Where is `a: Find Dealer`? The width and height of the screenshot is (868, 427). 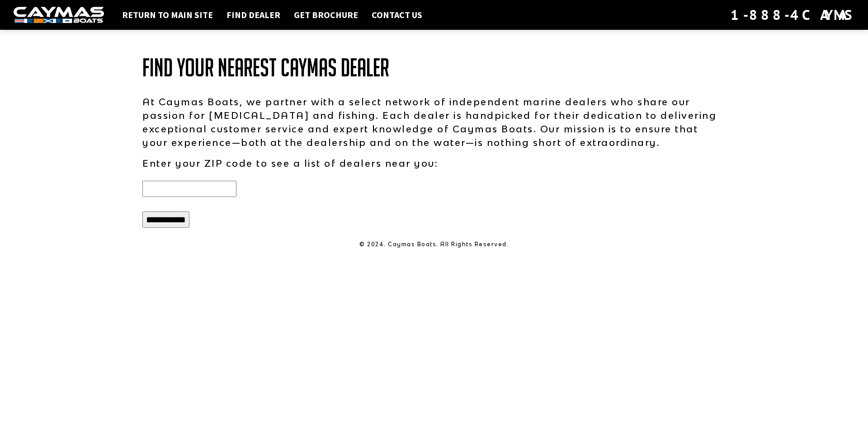
a: Find Dealer is located at coordinates (253, 15).